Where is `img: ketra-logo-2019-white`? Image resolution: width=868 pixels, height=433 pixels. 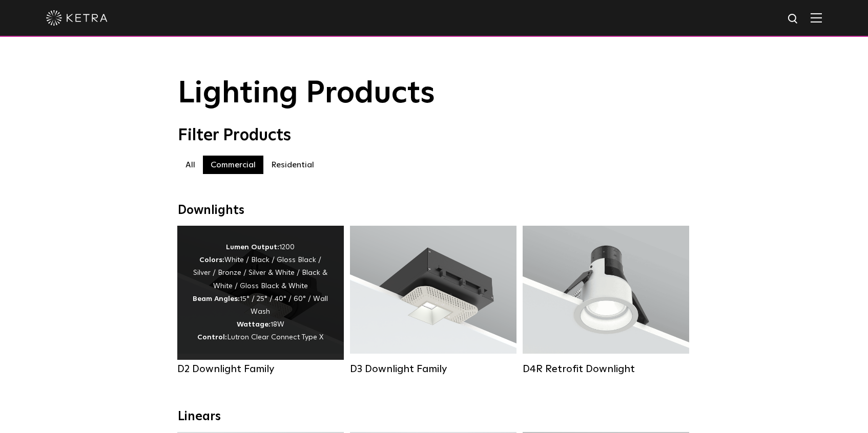 img: ketra-logo-2019-white is located at coordinates (77, 18).